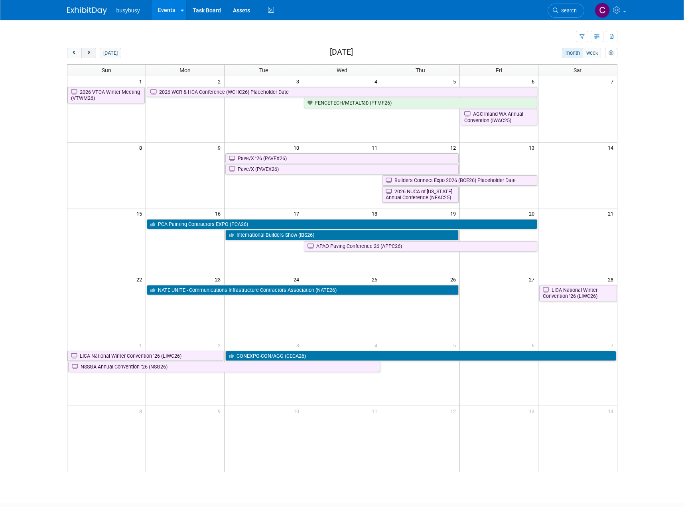 The image size is (684, 507). I want to click on a: 2026 VTCA Winter Meeting (VTWM26), so click(106, 95).